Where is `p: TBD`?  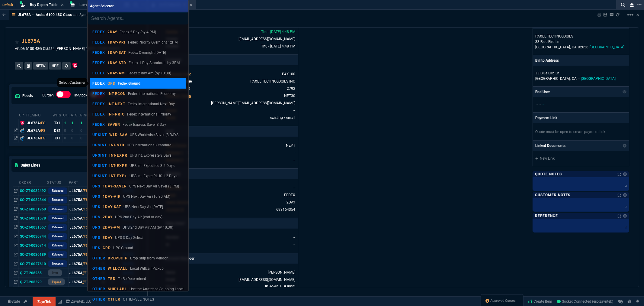
p: TBD is located at coordinates (112, 279).